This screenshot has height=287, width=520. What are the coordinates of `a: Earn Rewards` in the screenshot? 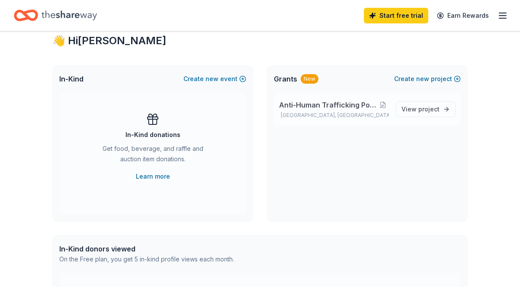 It's located at (463, 16).